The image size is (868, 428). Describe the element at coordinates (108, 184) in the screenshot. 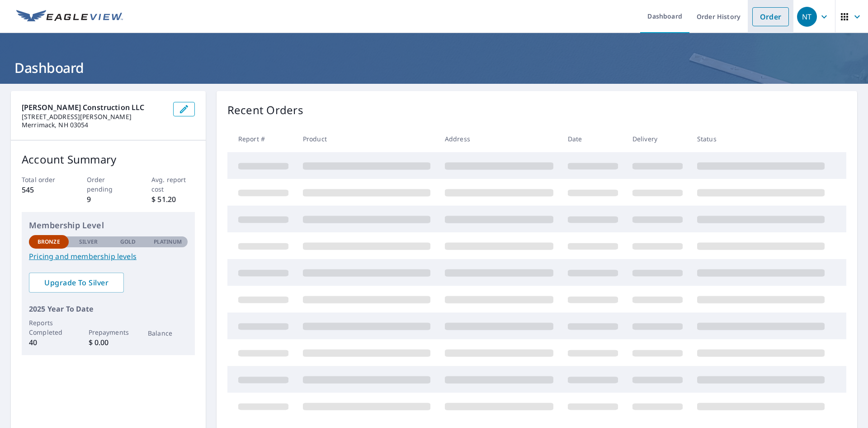

I see `p: Order pending` at that location.